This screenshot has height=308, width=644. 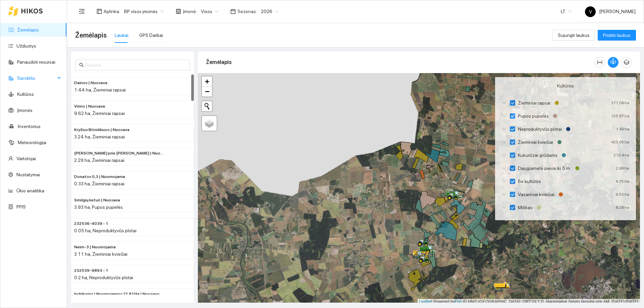 I want to click on span: search, so click(x=81, y=65).